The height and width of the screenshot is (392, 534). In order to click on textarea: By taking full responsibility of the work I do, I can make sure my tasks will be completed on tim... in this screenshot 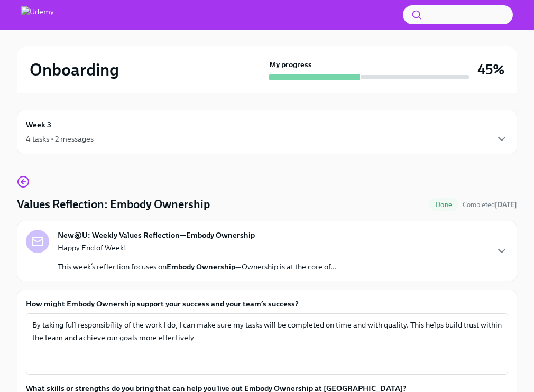, I will do `click(267, 344)`.